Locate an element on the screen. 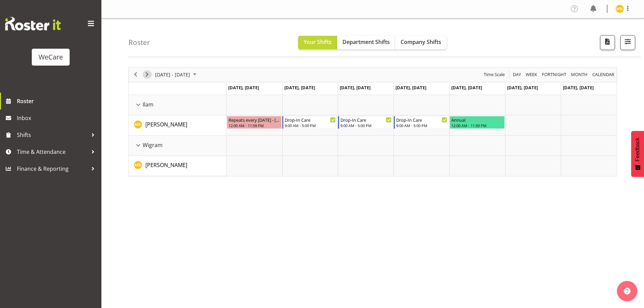 This screenshot has width=644, height=308. span: Day is located at coordinates (517, 75).